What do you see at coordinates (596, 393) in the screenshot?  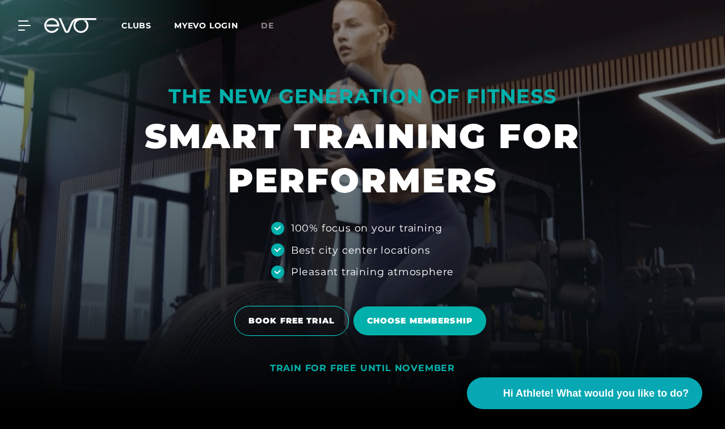 I see `font: Hi Athlete! What would you like to do?` at bounding box center [596, 393].